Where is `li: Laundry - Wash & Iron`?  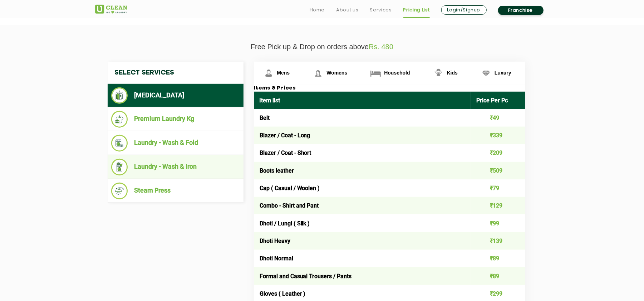
li: Laundry - Wash & Iron is located at coordinates (175, 167).